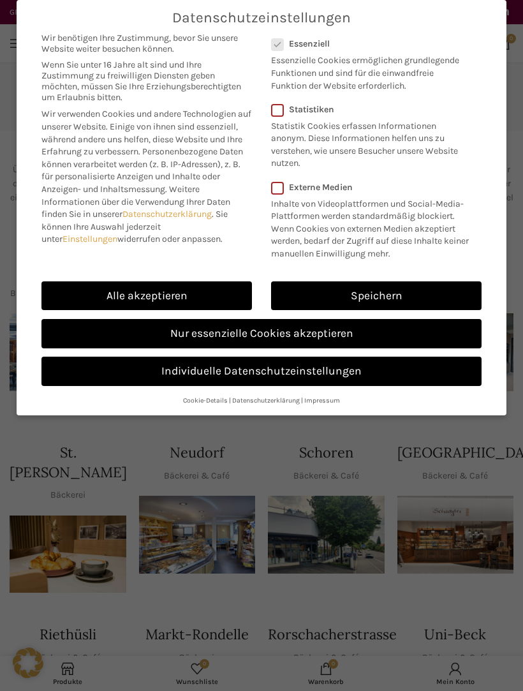 The height and width of the screenshot is (691, 523). I want to click on p: Statistik Cookies erfassen Informationen anonym. Diese Informationen helfen uns zu verstehen, wie..., so click(368, 142).